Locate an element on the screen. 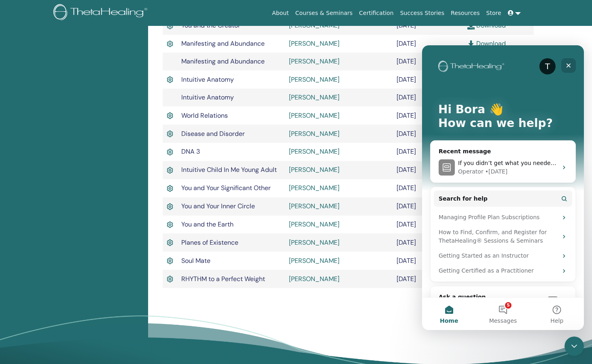 This screenshot has width=592, height=364. span: Search for help is located at coordinates (41, 153).